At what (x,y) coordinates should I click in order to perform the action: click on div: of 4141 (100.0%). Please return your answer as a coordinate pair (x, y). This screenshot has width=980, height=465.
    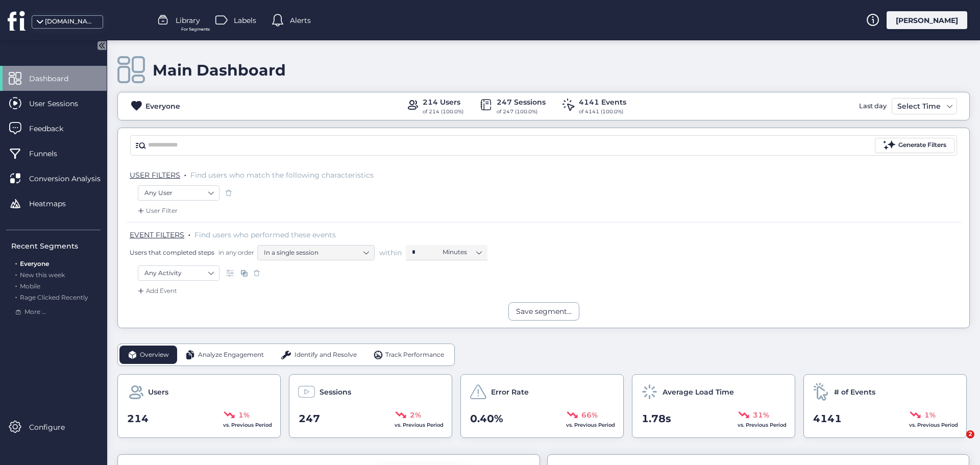
    Looking at the image, I should click on (603, 111).